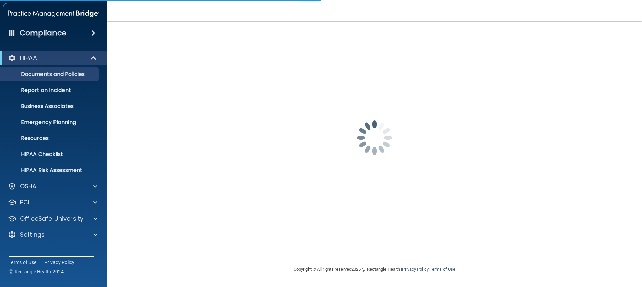 Image resolution: width=642 pixels, height=287 pixels. I want to click on a: Settings, so click(52, 235).